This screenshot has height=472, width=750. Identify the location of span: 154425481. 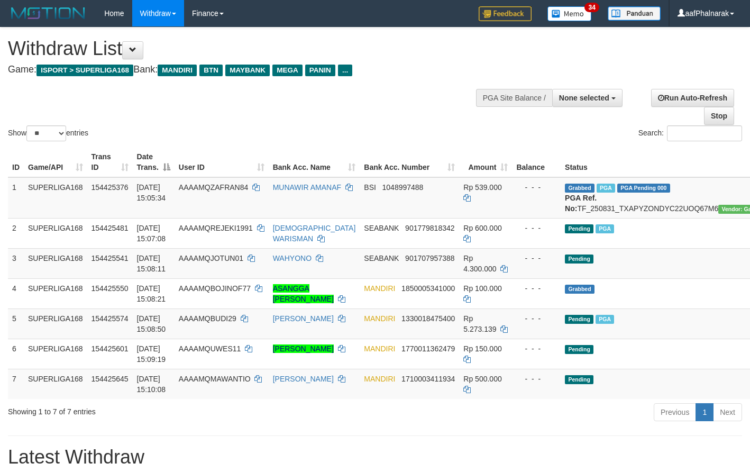
(110, 228).